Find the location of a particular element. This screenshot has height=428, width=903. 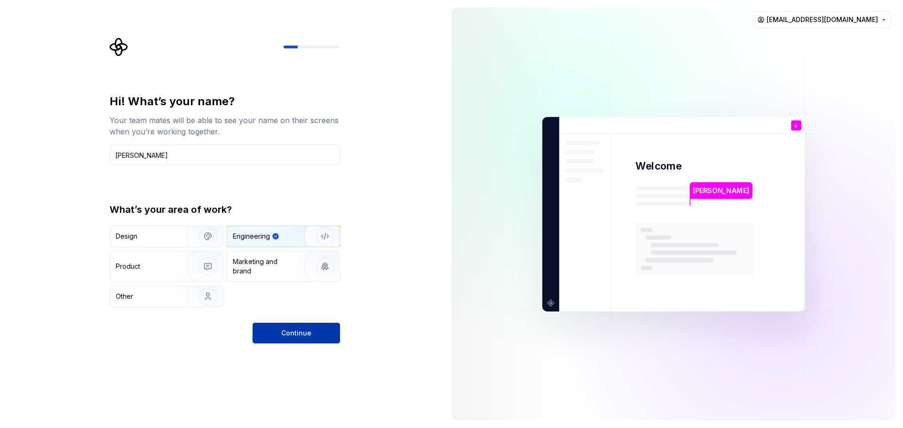

div: Design is located at coordinates (126, 236).